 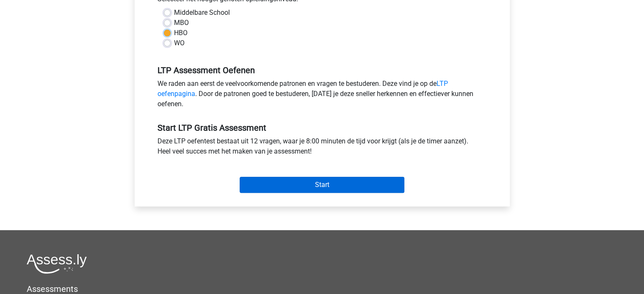 I want to click on h5: Start LTP Gratis Assessment, so click(x=322, y=128).